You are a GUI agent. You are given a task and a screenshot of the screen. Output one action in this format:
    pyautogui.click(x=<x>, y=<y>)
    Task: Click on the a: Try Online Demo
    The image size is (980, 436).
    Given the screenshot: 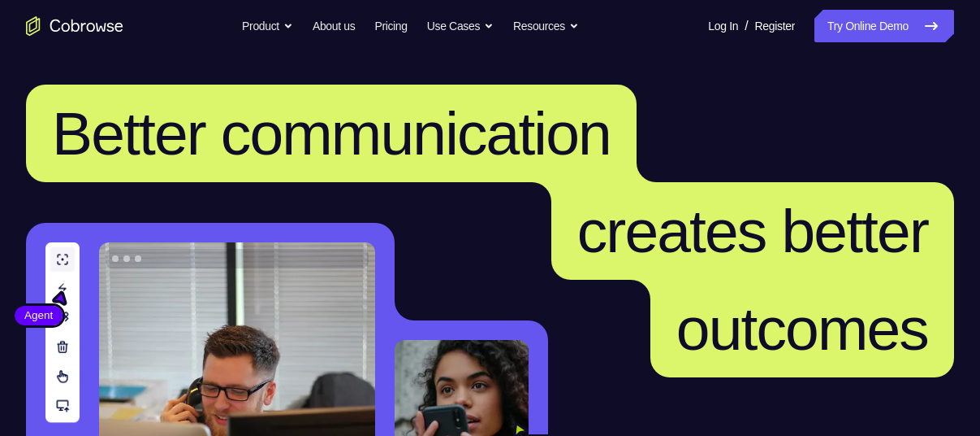 What is the action you would take?
    pyautogui.click(x=884, y=26)
    